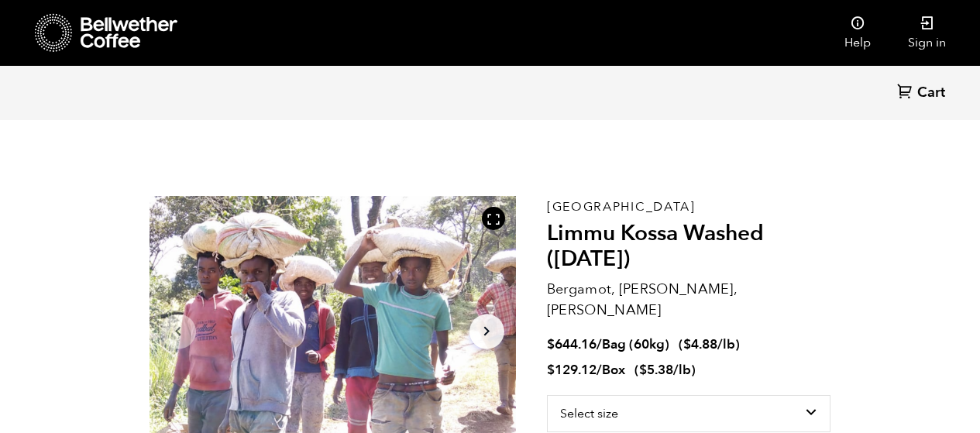 The image size is (980, 433). Describe the element at coordinates (931, 93) in the screenshot. I see `span: Cart` at that location.